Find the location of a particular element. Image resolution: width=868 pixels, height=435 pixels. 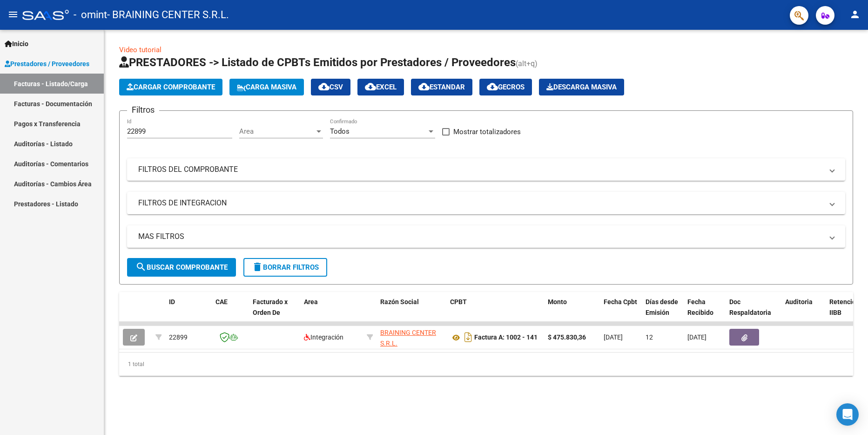

span: Días desde Emisión is located at coordinates (662, 307).